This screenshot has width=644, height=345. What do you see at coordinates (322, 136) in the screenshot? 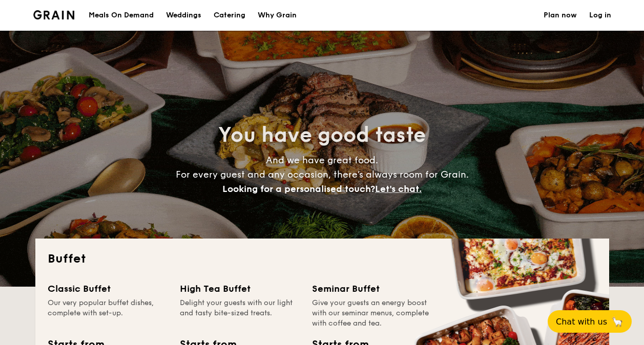
I see `span: You have good taste` at bounding box center [322, 136].